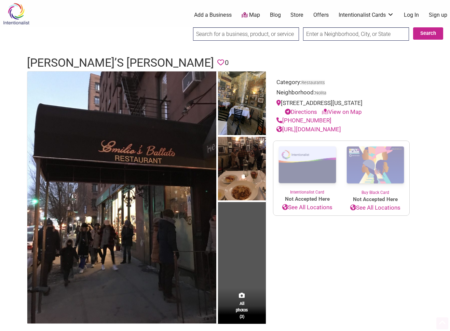 The height and width of the screenshot is (331, 450). I want to click on a: Buy Black Card, so click(375, 168).